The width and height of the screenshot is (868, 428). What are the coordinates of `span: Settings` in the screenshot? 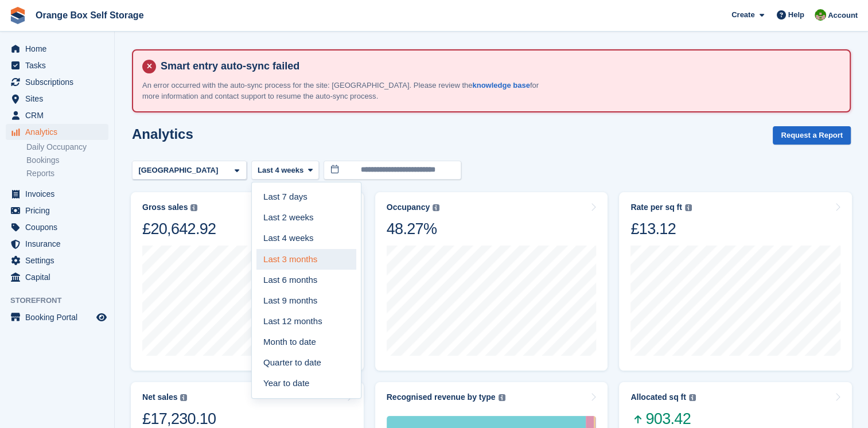 It's located at (60, 260).